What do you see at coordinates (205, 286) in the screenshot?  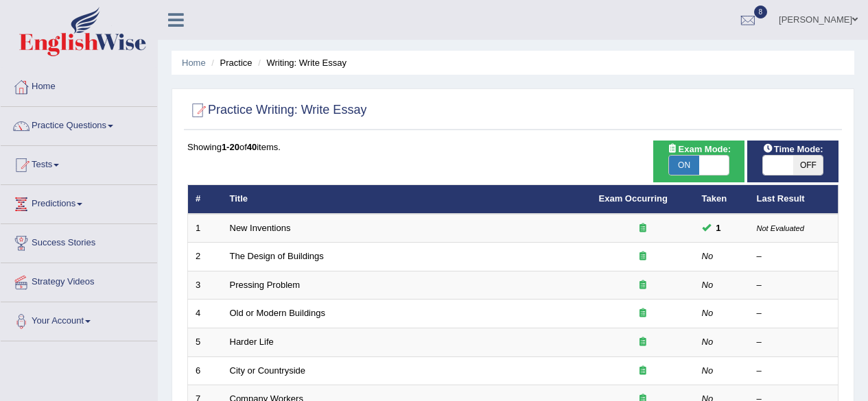 I see `td: 3` at bounding box center [205, 286].